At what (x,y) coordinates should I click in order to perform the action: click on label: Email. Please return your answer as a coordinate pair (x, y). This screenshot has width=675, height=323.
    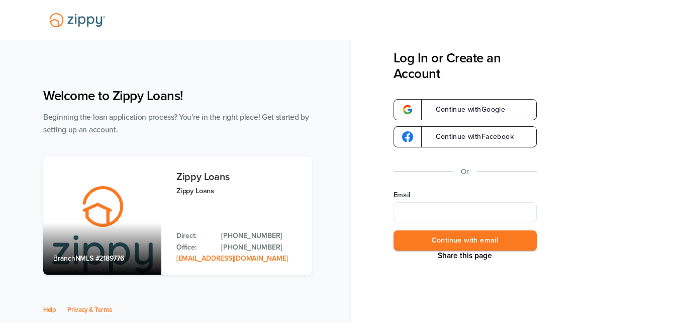
    Looking at the image, I should click on (465, 195).